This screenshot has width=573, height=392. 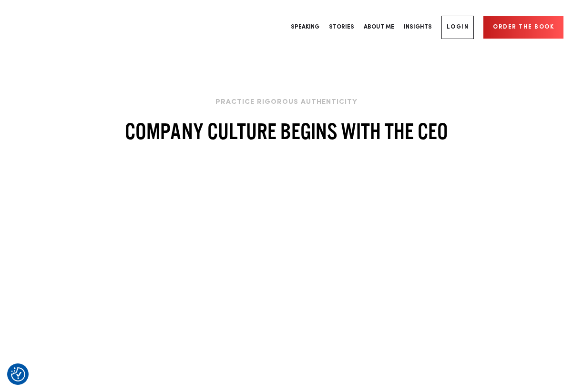 I want to click on a: Login, so click(x=458, y=27).